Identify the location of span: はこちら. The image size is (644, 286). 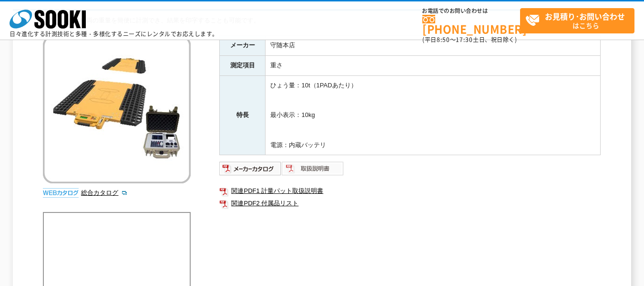
(579, 20).